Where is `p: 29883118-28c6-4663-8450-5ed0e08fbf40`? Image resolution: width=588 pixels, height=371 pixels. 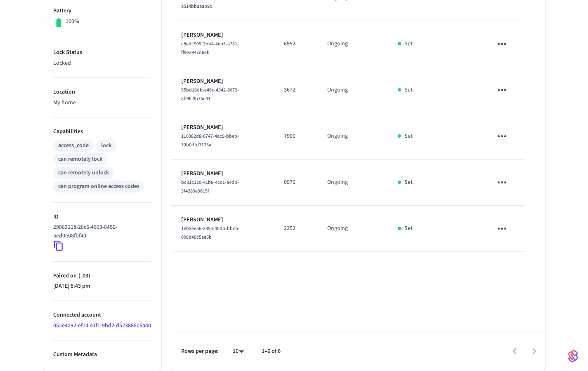 p: 29883118-28c6-4663-8450-5ed0e08fbf40 is located at coordinates (101, 232).